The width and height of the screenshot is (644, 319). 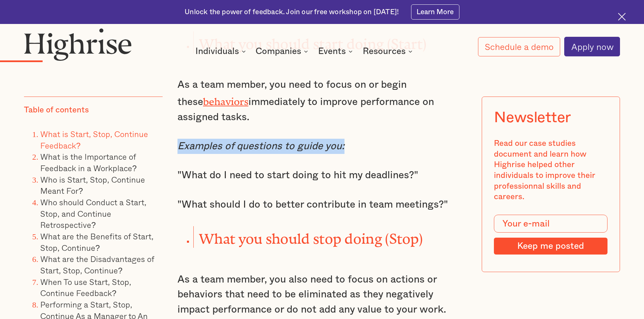 I want to click on a: Learn More, so click(x=435, y=12).